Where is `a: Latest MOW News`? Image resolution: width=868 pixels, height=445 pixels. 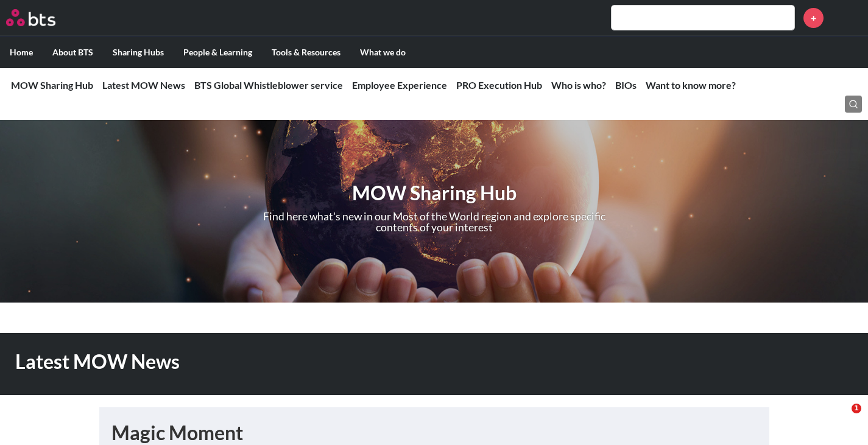 a: Latest MOW News is located at coordinates (144, 85).